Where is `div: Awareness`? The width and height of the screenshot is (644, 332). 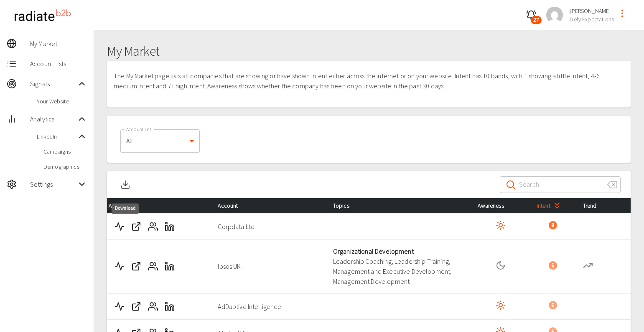 div: Awareness is located at coordinates (501, 206).